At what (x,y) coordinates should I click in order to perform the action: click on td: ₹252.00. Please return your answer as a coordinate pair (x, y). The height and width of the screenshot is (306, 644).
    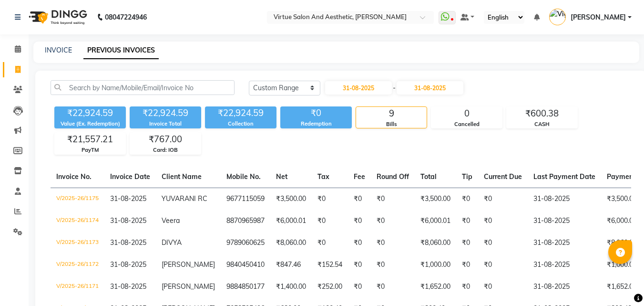
    Looking at the image, I should click on (330, 287).